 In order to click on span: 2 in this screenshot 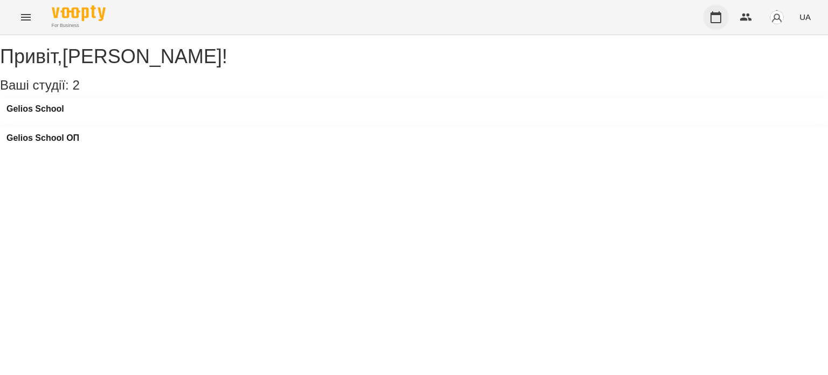, I will do `click(75, 85)`.